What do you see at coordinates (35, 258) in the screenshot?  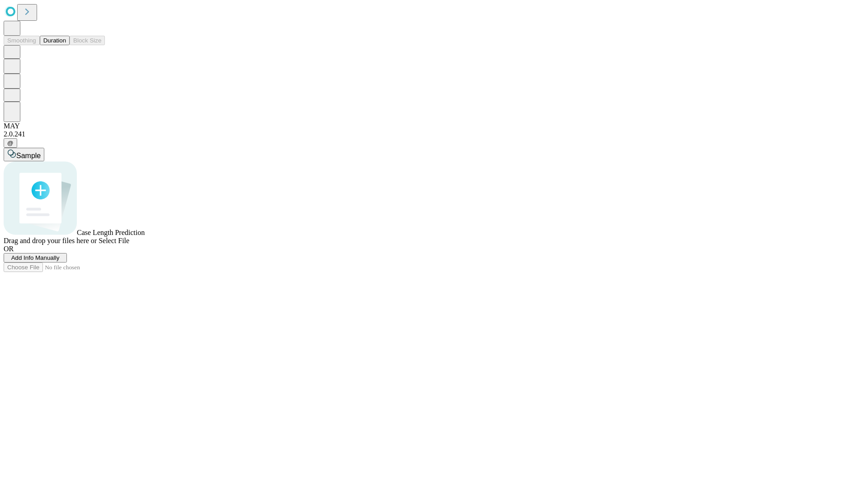 I see `span: Add Info Manually` at bounding box center [35, 258].